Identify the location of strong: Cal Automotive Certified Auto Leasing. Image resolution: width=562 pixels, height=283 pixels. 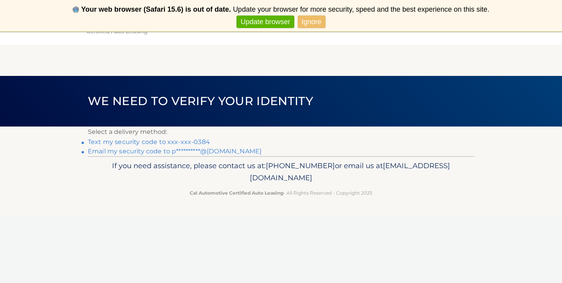
(236, 193).